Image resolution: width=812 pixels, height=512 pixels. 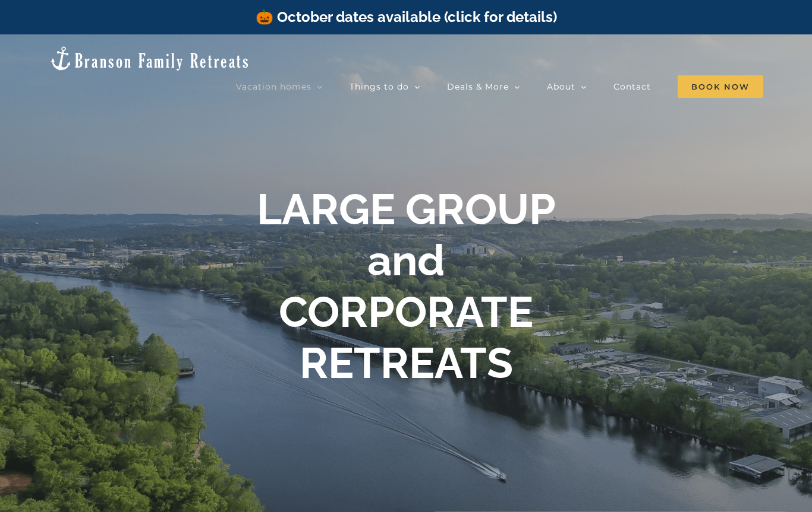 I want to click on a: Vacation homes, so click(x=280, y=86).